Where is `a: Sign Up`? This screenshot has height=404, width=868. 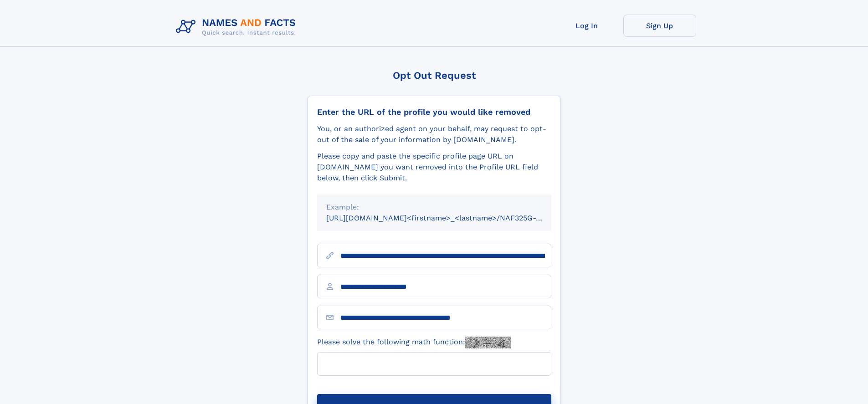
a: Sign Up is located at coordinates (660, 26).